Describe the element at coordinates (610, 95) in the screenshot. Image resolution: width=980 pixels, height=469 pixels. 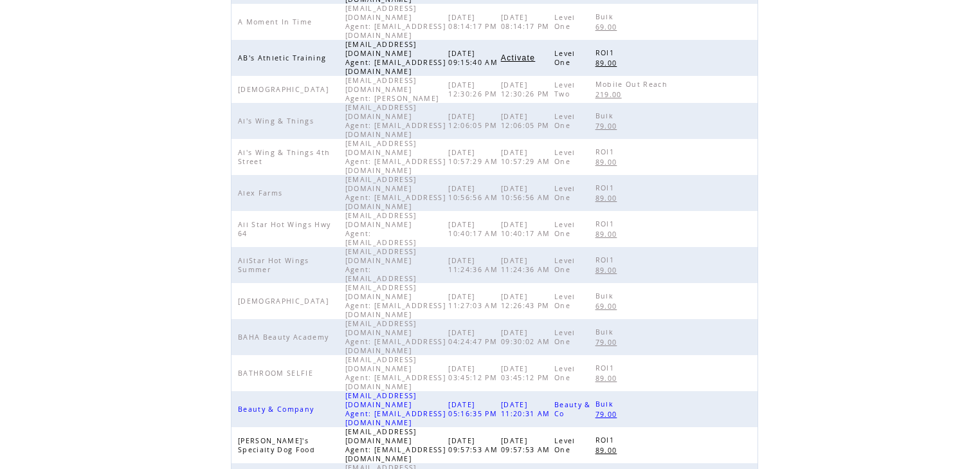
I see `span: 219.00` at that location.